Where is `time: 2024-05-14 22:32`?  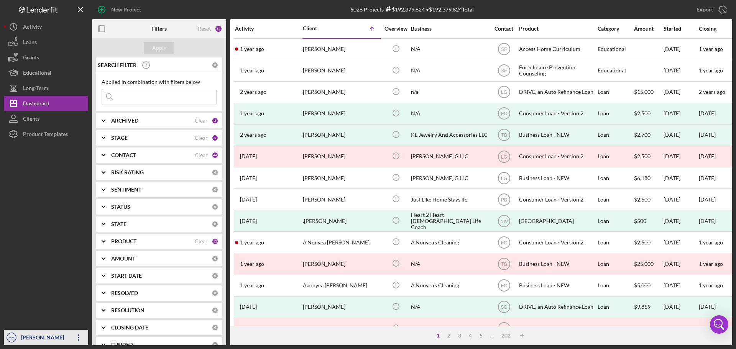
time: 2024-05-14 22:32 is located at coordinates (252, 49).